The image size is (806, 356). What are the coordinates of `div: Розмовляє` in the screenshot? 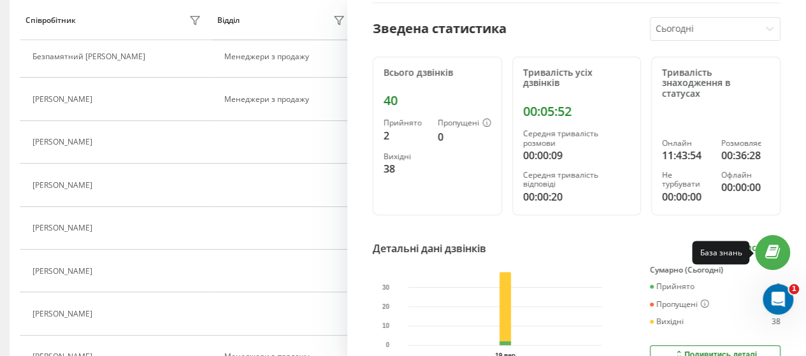 It's located at (745, 143).